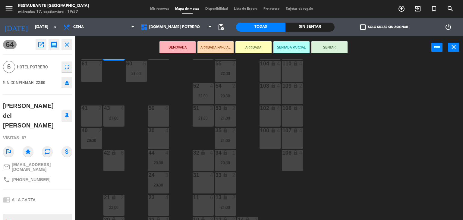 Image resolution: width=463 pixels, height=220 pixels. Describe the element at coordinates (10, 45) in the screenshot. I see `span: 64` at that location.